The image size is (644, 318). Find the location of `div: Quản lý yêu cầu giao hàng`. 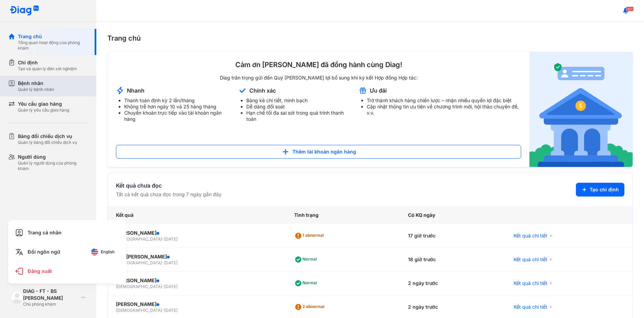

div: Quản lý yêu cầu giao hàng is located at coordinates (44, 110).